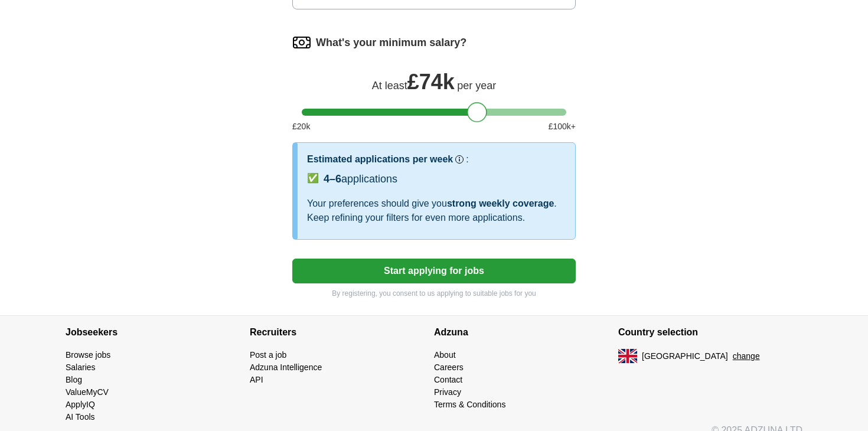 The width and height of the screenshot is (868, 431). Describe the element at coordinates (448, 379) in the screenshot. I see `a: Contact` at that location.